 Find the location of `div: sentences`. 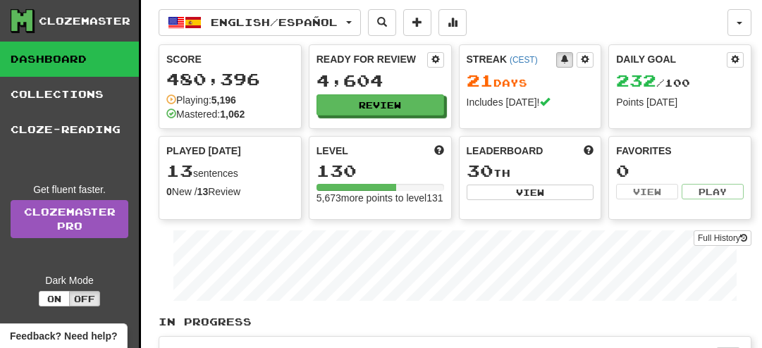

div: sentences is located at coordinates (230, 171).